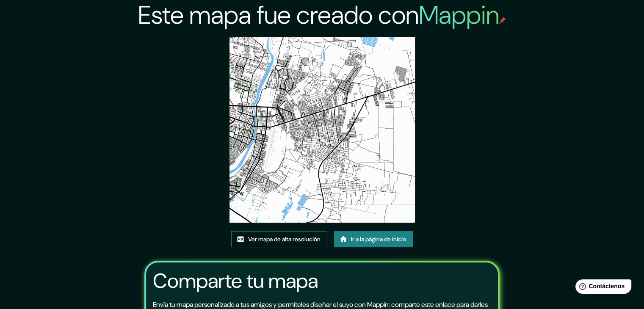 This screenshot has width=644, height=309. I want to click on a: Ver mapa de alta resolución, so click(279, 239).